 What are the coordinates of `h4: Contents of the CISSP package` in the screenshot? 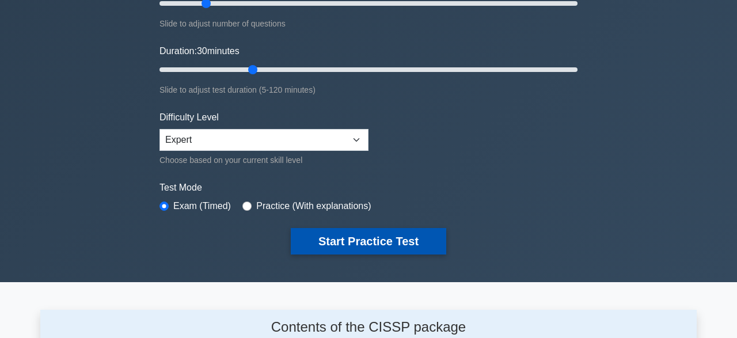 It's located at (369, 327).